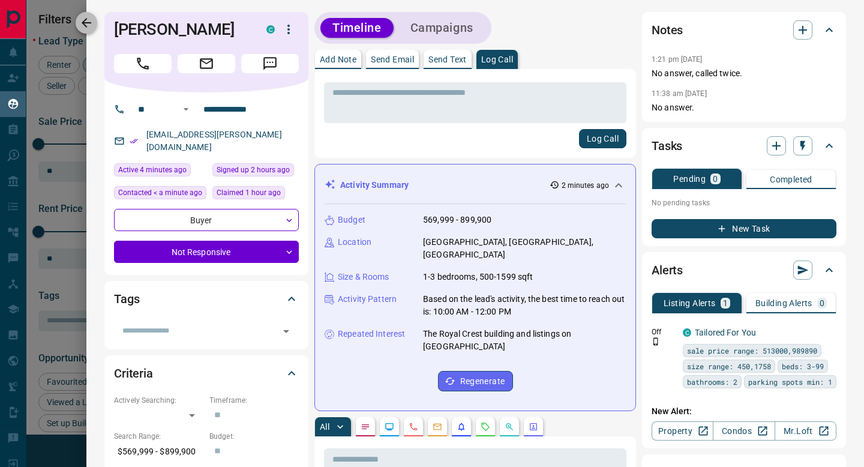  What do you see at coordinates (667, 30) in the screenshot?
I see `h2: Notes` at bounding box center [667, 30].